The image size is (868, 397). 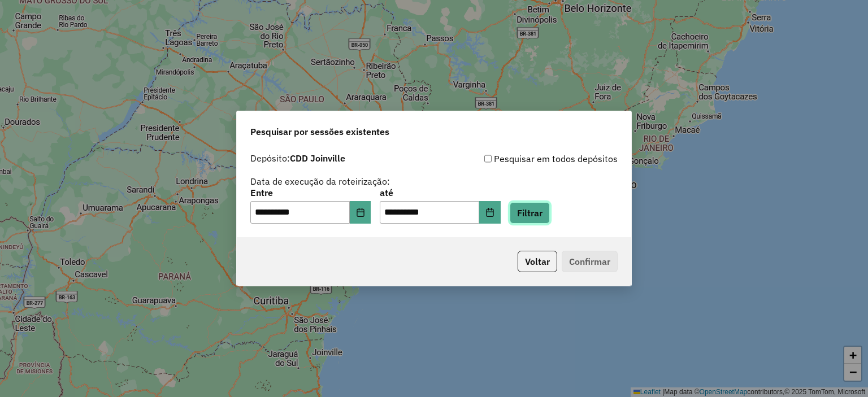 I want to click on label: Data de execução da roteirização:, so click(x=320, y=181).